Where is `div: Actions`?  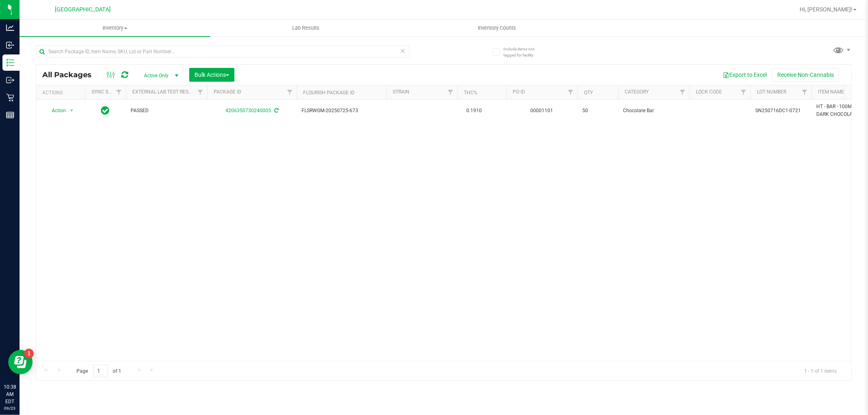
div: Actions is located at coordinates (62, 93).